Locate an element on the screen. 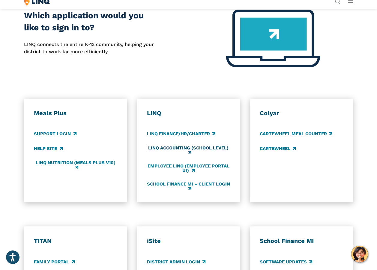  a: CARTEWHEEL is located at coordinates (278, 149).